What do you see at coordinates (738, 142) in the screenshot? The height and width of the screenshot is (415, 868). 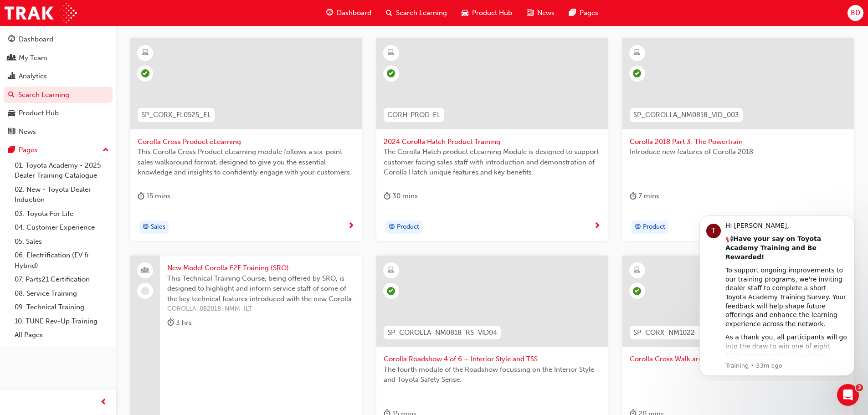 I see `span: Corolla 2018 Part 3: The Powertrain` at bounding box center [738, 142].